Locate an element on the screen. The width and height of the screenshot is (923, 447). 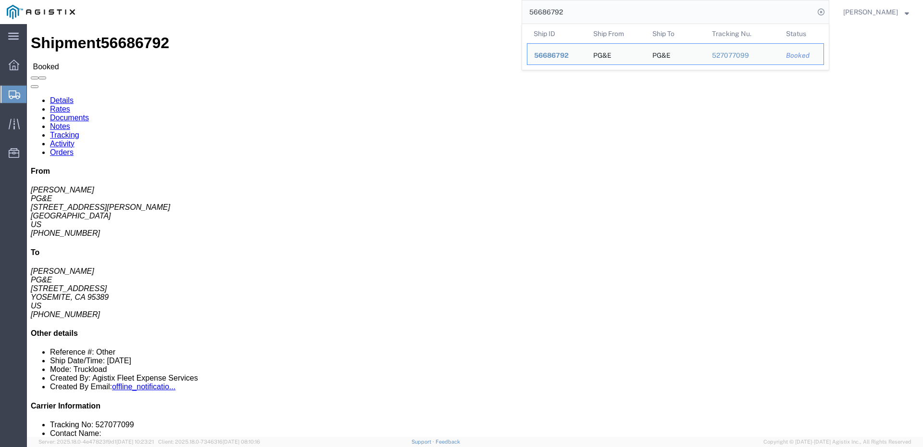
div: Booked is located at coordinates (801, 55).